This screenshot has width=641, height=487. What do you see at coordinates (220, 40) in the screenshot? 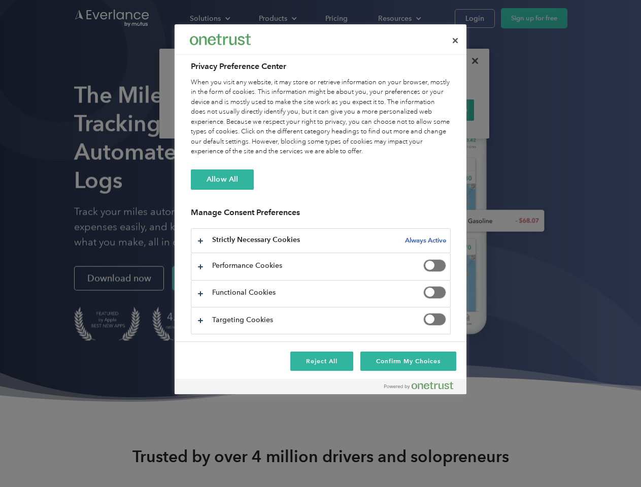
I see `div: Everlance` at bounding box center [220, 40].